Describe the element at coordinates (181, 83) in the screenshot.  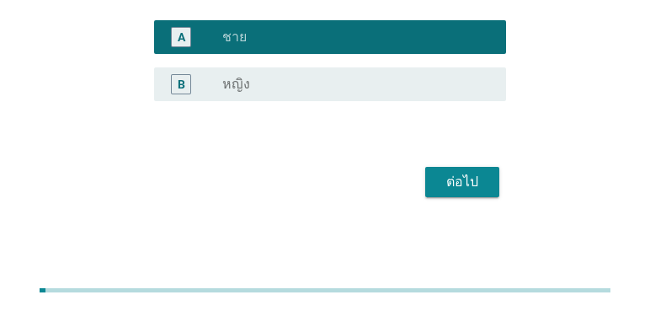
I see `div: B` at that location.